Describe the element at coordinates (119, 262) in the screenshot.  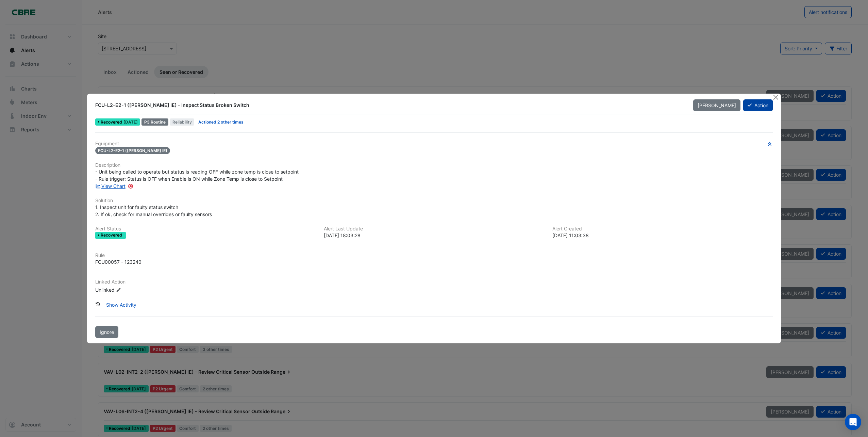
I see `div: FCU00057 - 123240` at that location.